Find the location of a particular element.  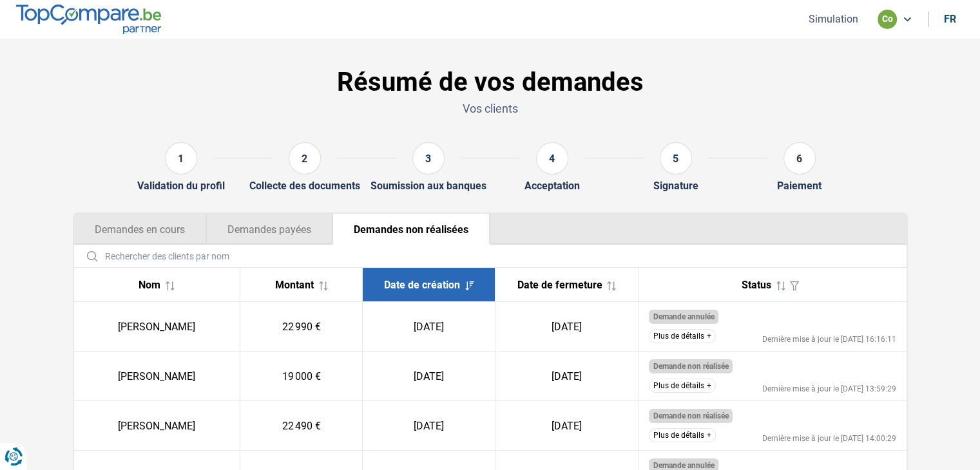

img: TopCompare.be is located at coordinates (88, 19).